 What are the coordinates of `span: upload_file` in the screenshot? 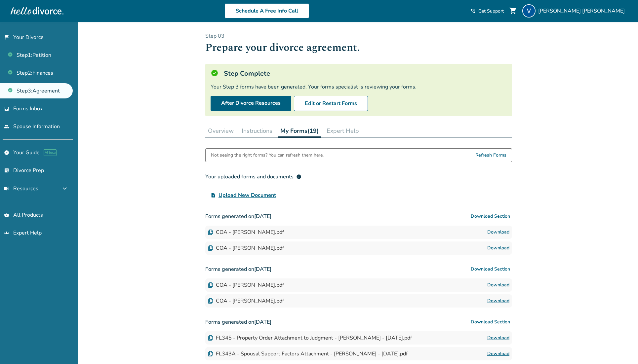 It's located at (213, 195).